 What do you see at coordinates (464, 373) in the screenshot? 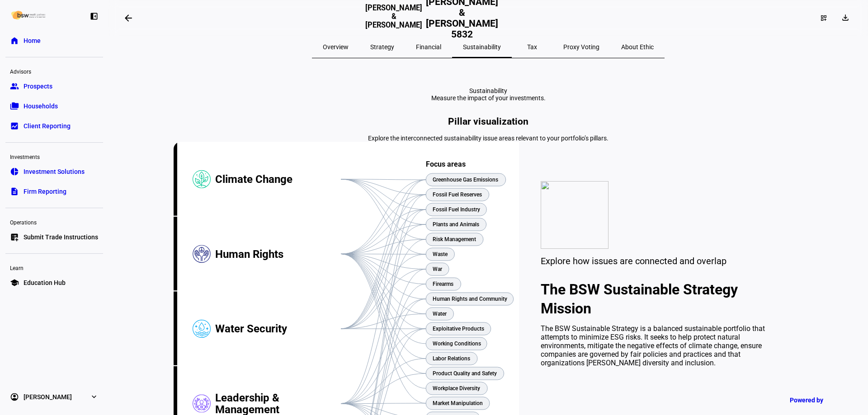
I see `text: Product Quality and Safety` at bounding box center [464, 373].